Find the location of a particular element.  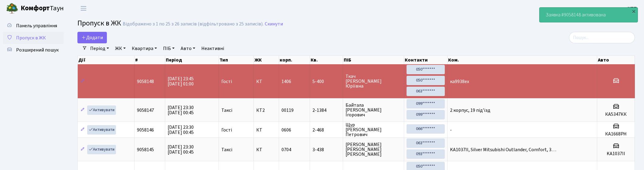

a: Пропуск в ЖК is located at coordinates (33, 38).